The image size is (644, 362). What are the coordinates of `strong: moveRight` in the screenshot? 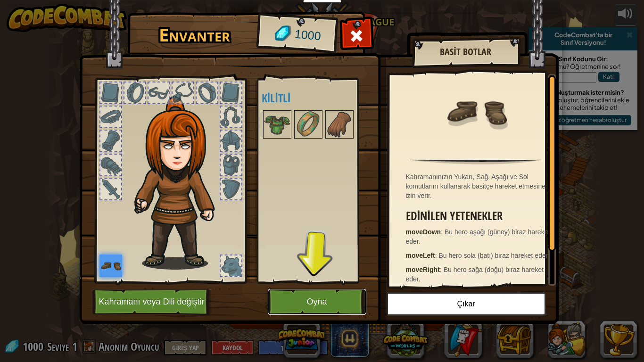 It's located at (423, 269).